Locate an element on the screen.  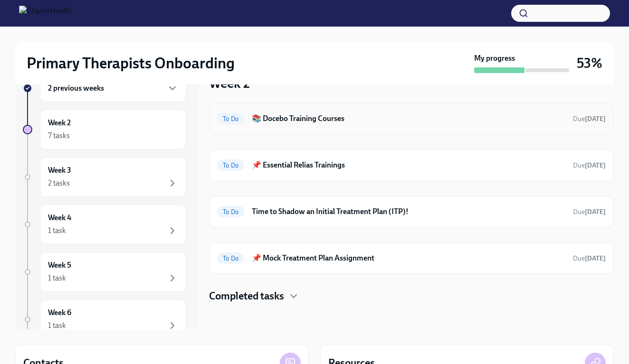
strong: My progress is located at coordinates (494, 58).